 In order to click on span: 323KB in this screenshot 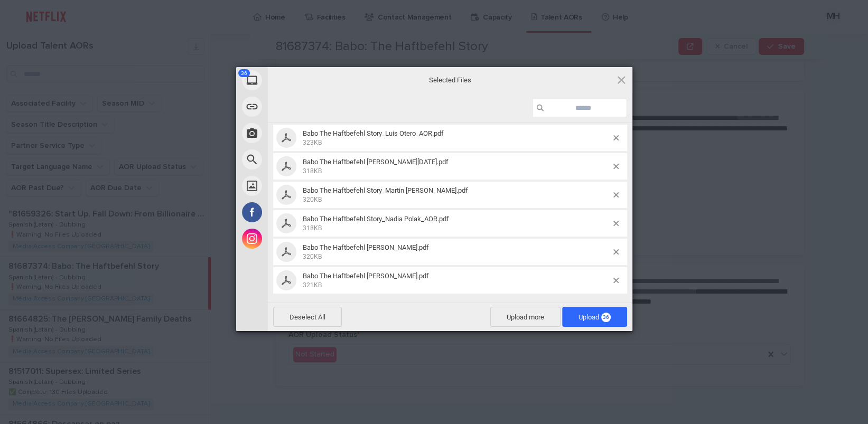, I will do `click(312, 143)`.